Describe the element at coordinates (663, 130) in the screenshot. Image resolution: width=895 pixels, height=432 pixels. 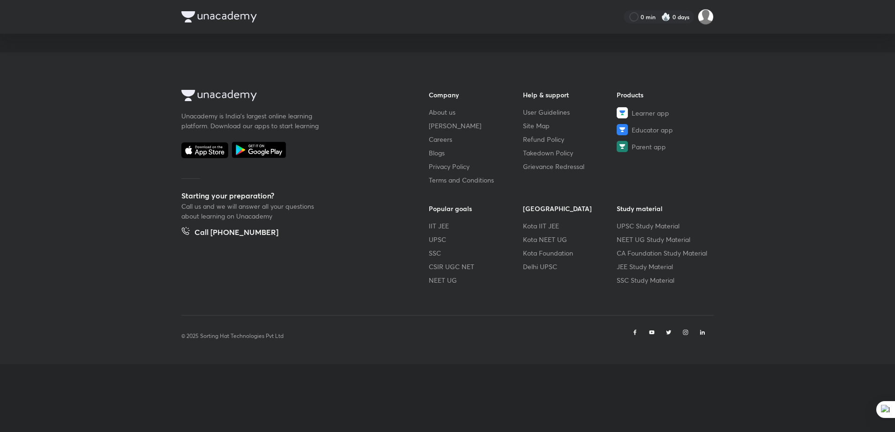
I see `a: Educator app` at that location.